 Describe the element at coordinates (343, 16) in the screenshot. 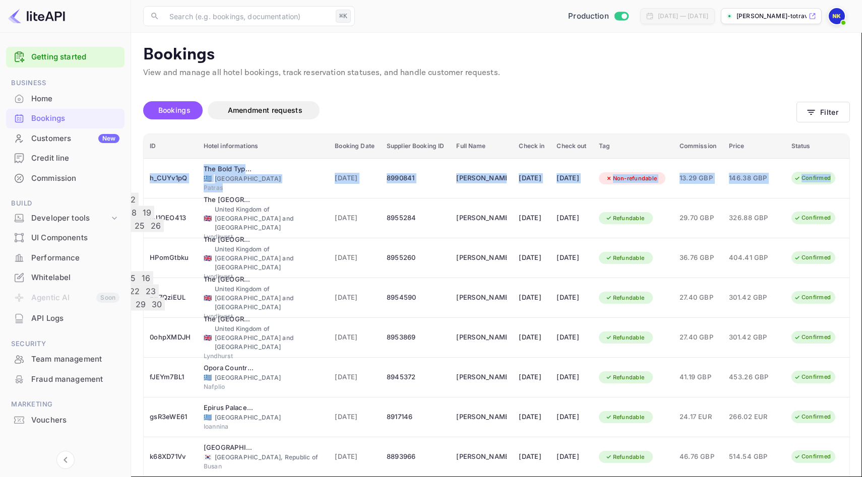

I see `div: ⌘K` at that location.